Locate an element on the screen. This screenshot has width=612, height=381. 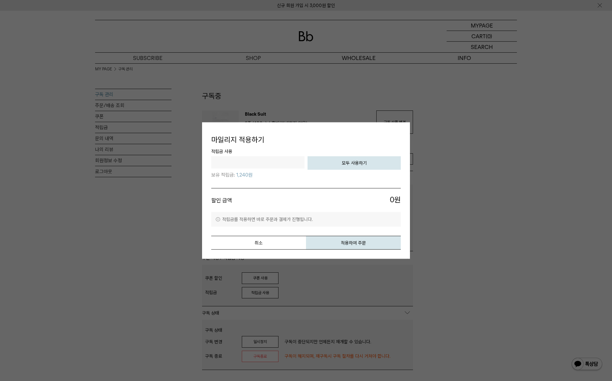
button: 모두 사용하기 is located at coordinates (354, 163).